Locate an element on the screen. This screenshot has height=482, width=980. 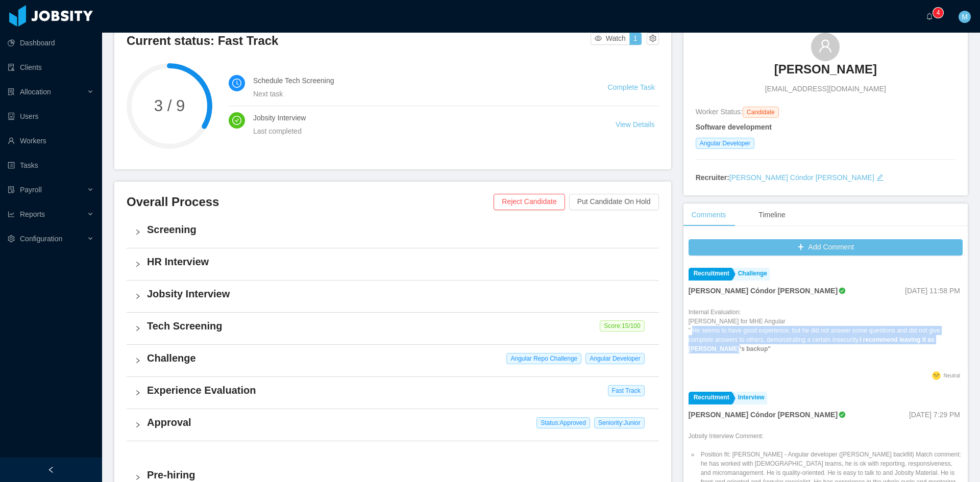
span: Candidate is located at coordinates (761, 112).